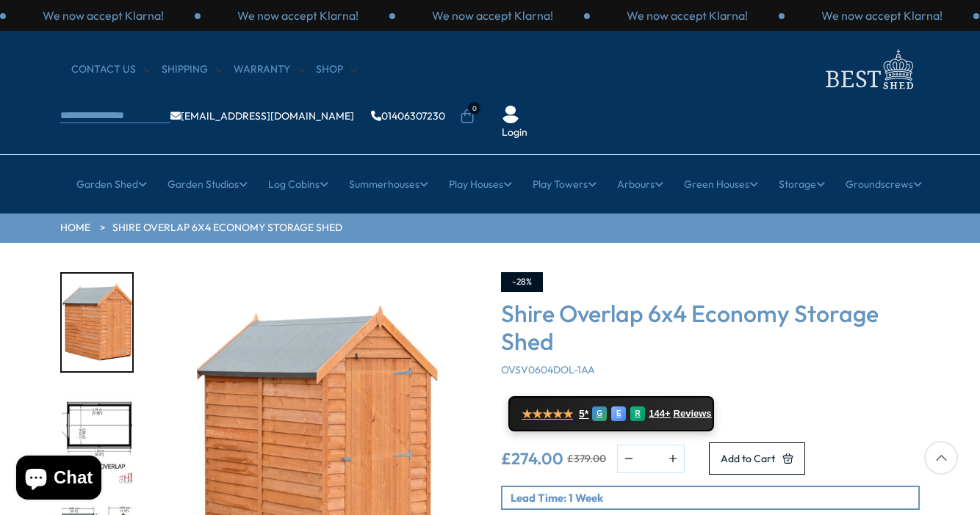  What do you see at coordinates (492, 16) in the screenshot?
I see `div: 2 / 3` at bounding box center [492, 16].